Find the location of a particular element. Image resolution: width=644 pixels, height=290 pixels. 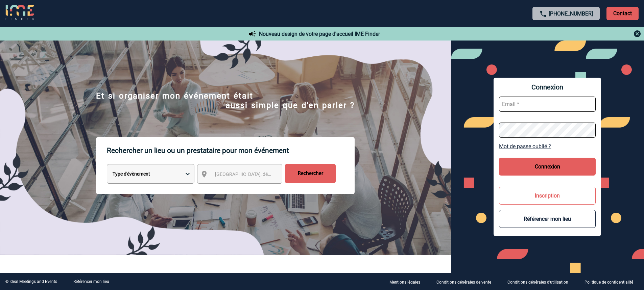

p: Rechercher un lieu ou un prestataire pour mon événement is located at coordinates (230, 151).